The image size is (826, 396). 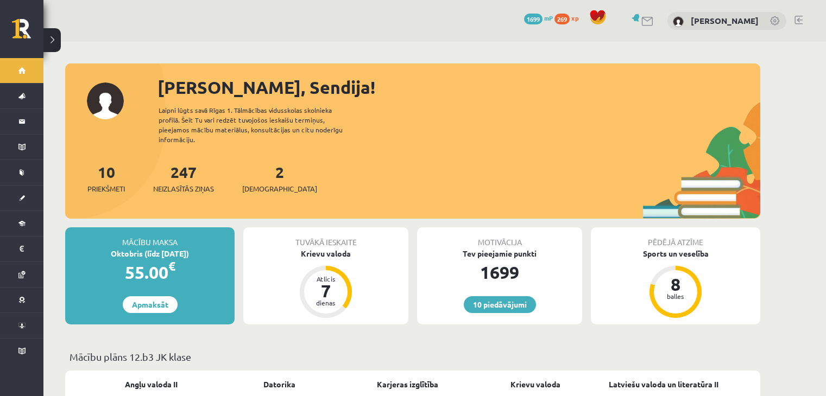 I want to click on span: Priekšmeti, so click(x=106, y=189).